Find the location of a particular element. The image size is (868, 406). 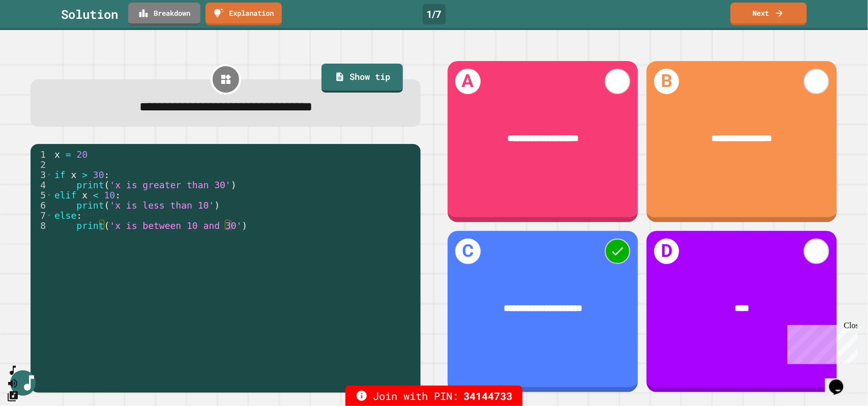

span: Toggle code folding, rows 3 through 4 is located at coordinates (49, 175).